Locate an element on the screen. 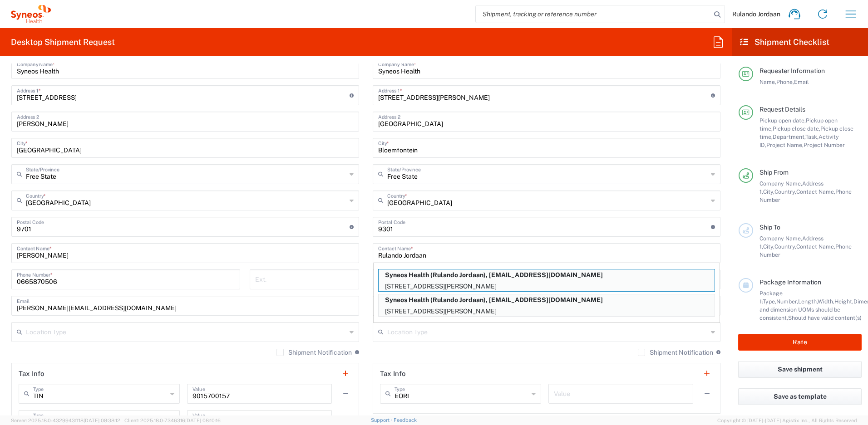  span: Width, is located at coordinates (826, 301).